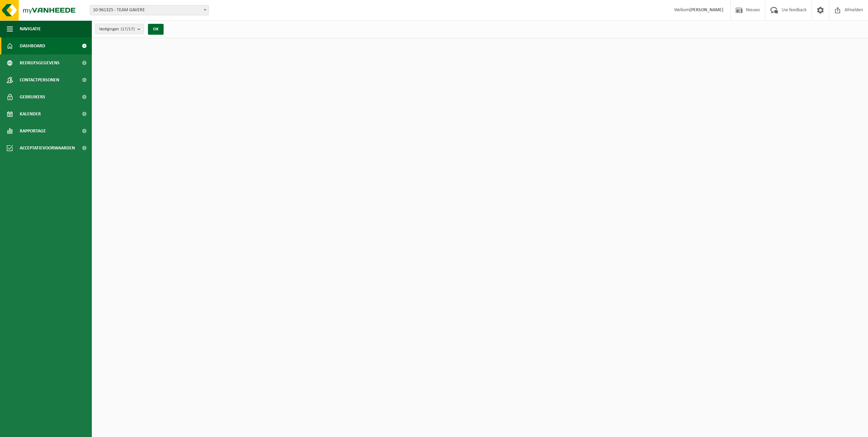 Image resolution: width=868 pixels, height=437 pixels. I want to click on span: Kalender, so click(30, 114).